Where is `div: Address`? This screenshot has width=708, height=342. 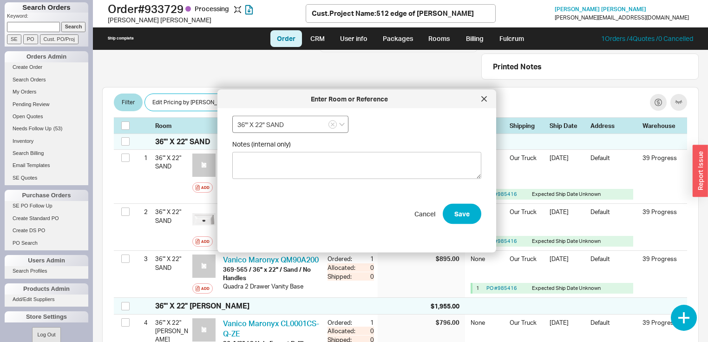
div: Address is located at coordinates (614, 125).